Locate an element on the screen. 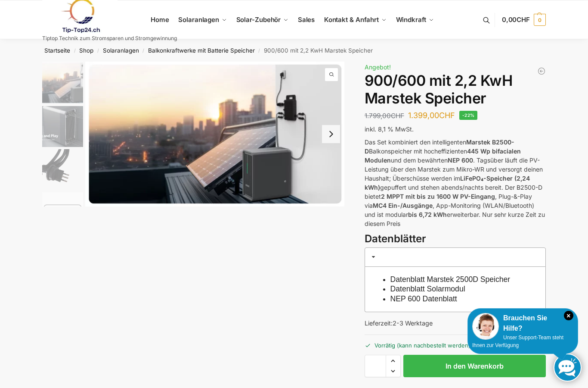 Image resolution: width=588 pixels, height=388 pixels. span: Lieferzeit: is located at coordinates (399, 323).